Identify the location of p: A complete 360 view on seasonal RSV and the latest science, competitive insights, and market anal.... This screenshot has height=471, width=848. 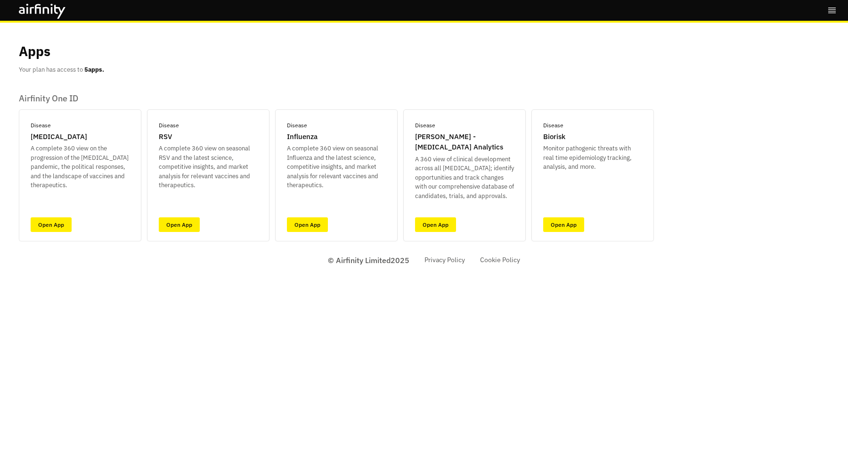
(208, 167).